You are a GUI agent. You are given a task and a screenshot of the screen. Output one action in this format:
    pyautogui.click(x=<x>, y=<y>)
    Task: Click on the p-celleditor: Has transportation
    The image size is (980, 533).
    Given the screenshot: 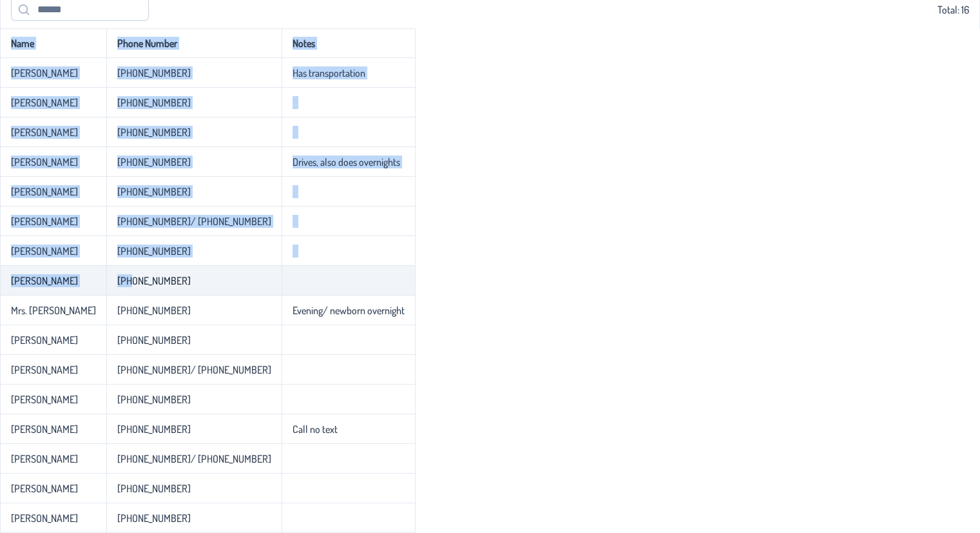 What is the action you would take?
    pyautogui.click(x=328, y=73)
    